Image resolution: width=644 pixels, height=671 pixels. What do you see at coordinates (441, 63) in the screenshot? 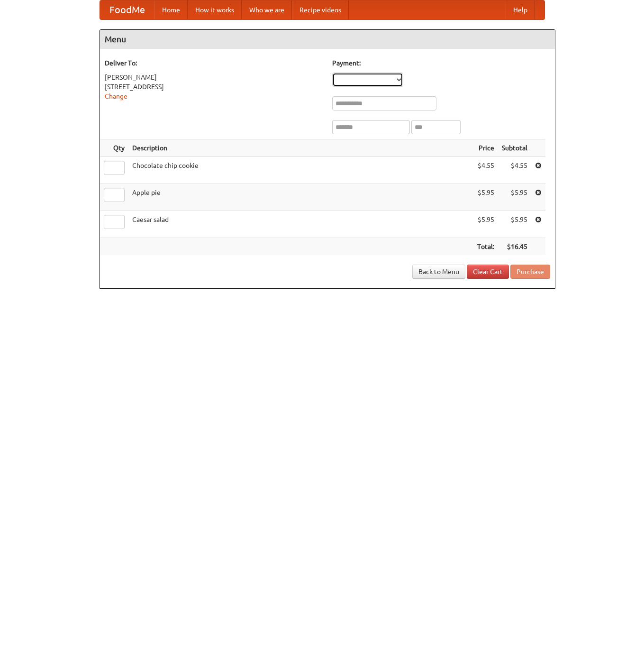
I see `h5: Payment:` at bounding box center [441, 63].